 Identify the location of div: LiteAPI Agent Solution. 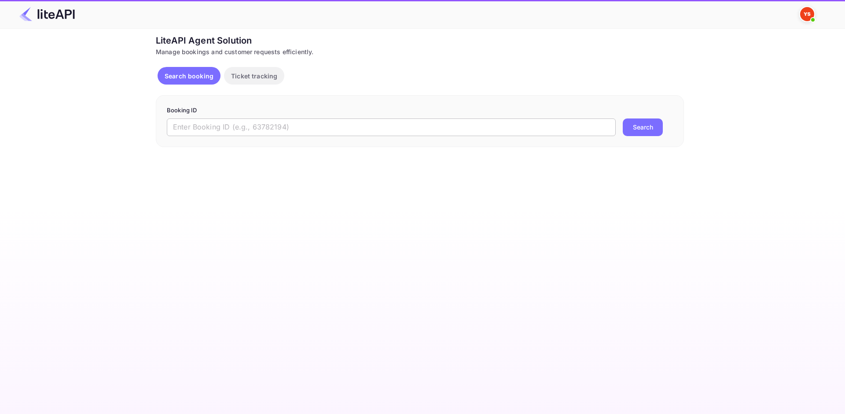
(420, 40).